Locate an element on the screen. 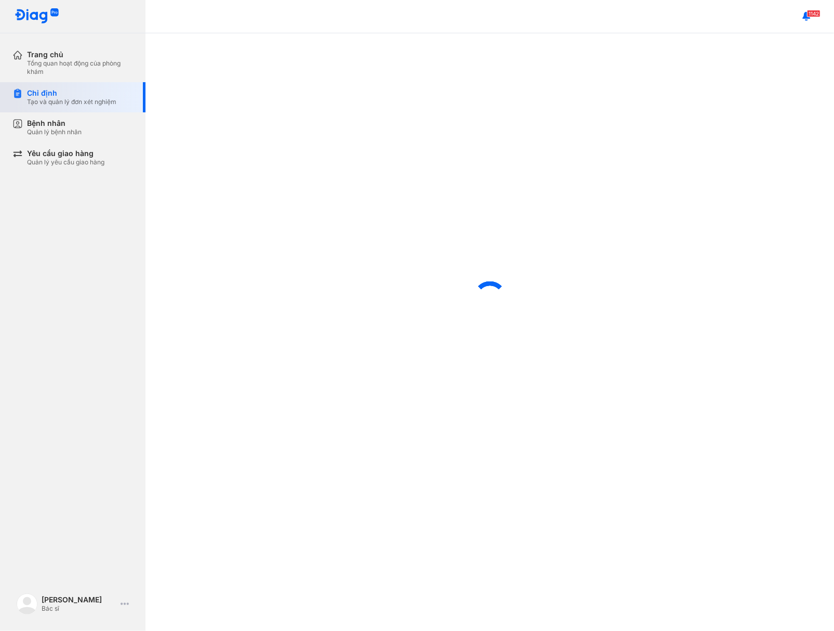 This screenshot has width=834, height=631. span: 1142 is located at coordinates (814, 14).